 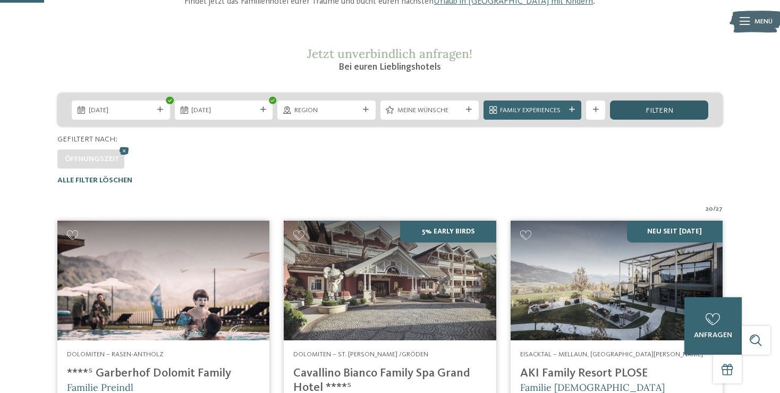 I want to click on span: Jetzt unverbindlich anfragen!, so click(x=389, y=53).